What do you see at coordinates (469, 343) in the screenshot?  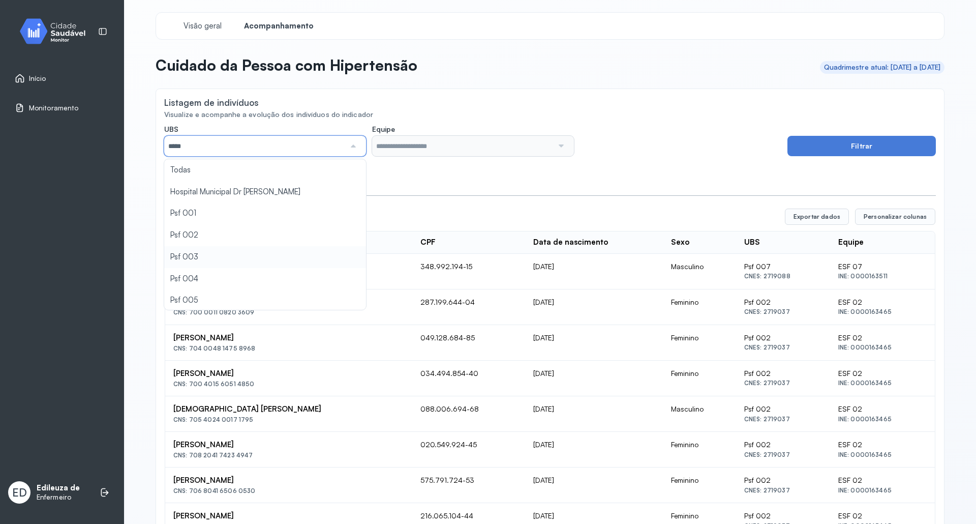 I see `td: 049.128.684-85` at bounding box center [469, 343].